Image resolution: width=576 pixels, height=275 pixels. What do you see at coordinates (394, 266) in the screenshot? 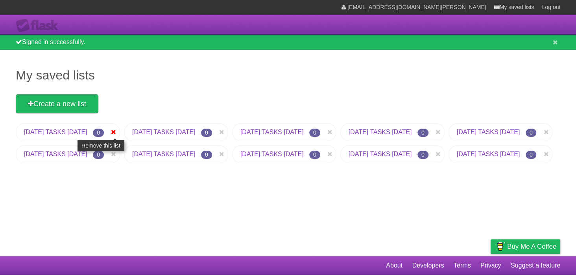
I see `a: About` at bounding box center [394, 266].